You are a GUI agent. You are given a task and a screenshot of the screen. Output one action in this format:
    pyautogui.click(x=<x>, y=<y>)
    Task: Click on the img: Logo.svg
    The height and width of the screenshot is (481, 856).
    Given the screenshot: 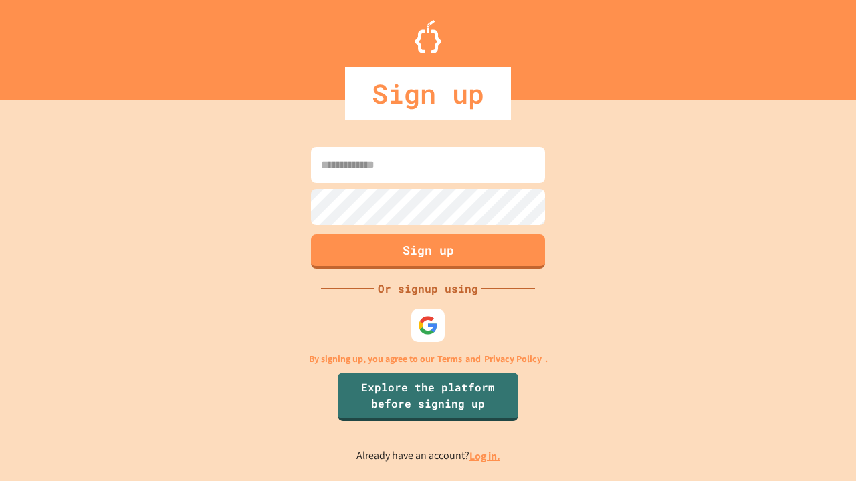 What is the action you would take?
    pyautogui.click(x=428, y=37)
    